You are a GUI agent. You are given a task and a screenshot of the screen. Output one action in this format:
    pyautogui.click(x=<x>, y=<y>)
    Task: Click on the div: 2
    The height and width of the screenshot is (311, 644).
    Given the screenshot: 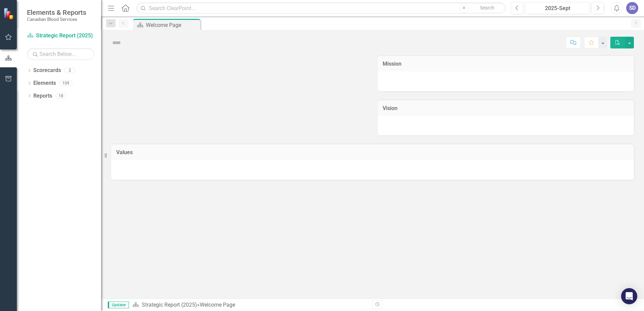 What is the action you would take?
    pyautogui.click(x=70, y=70)
    